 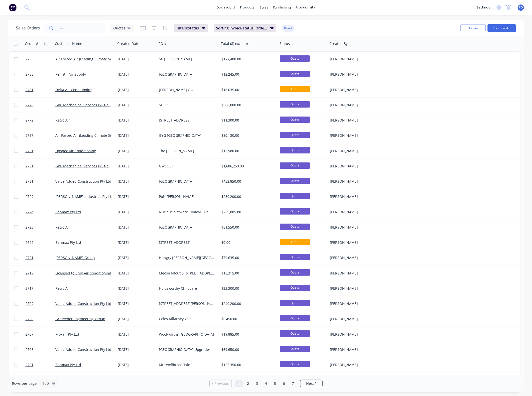 I want to click on a: 2786, so click(x=40, y=59).